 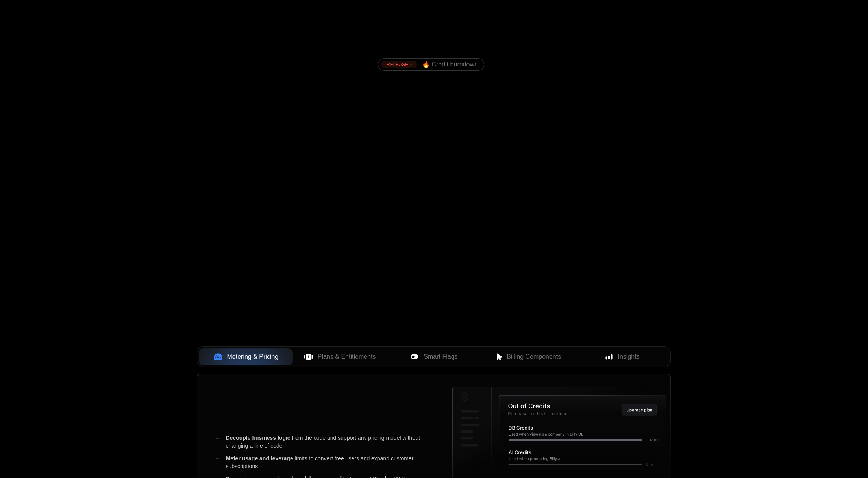 What do you see at coordinates (534, 357) in the screenshot?
I see `span: Billing Components` at bounding box center [534, 357].